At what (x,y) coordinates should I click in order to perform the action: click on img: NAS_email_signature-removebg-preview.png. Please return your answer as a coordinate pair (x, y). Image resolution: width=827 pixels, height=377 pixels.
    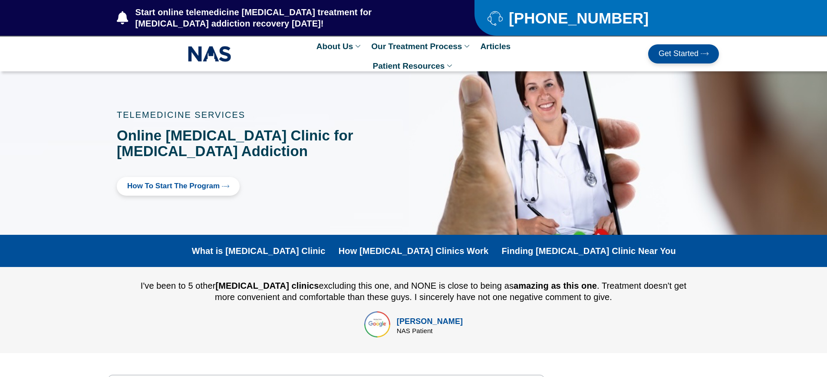
    Looking at the image, I should click on (210, 54).